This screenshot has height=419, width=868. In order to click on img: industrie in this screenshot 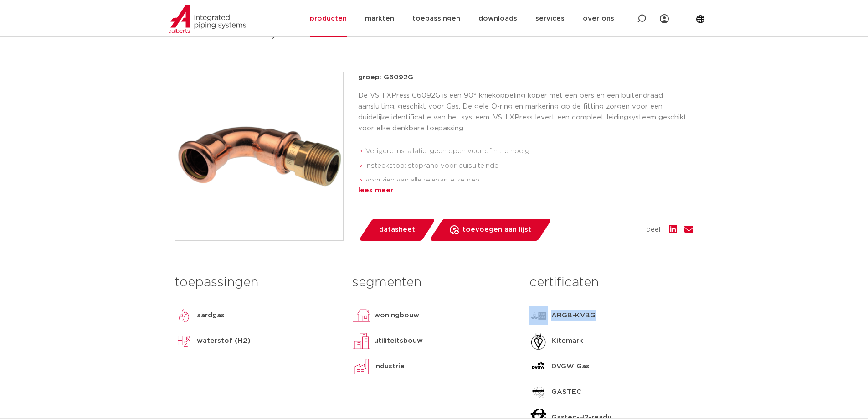, I will do `click(362, 366)`.